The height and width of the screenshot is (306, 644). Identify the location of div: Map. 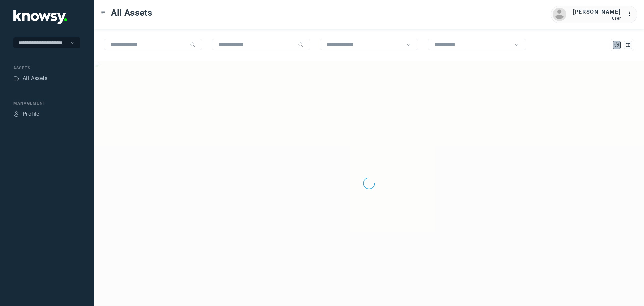
(617, 45).